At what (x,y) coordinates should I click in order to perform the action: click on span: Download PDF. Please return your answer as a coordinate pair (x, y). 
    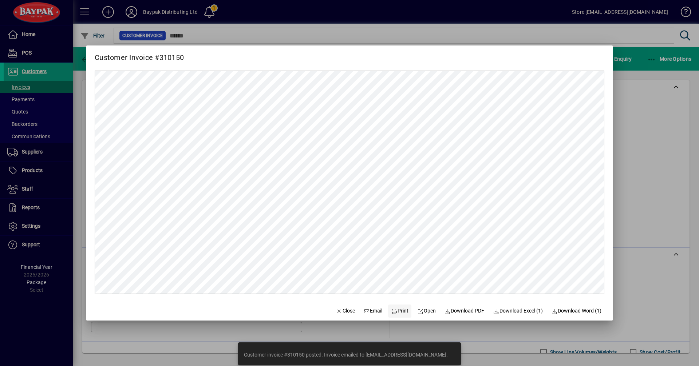
    Looking at the image, I should click on (465, 311).